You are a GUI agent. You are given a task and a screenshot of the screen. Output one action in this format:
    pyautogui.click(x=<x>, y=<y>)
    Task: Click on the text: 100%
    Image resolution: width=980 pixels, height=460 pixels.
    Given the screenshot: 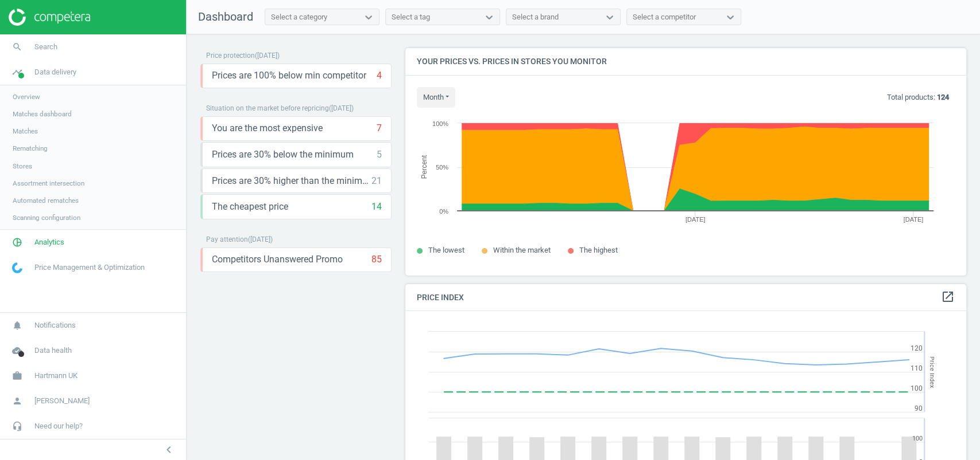 What is the action you would take?
    pyautogui.click(x=441, y=123)
    